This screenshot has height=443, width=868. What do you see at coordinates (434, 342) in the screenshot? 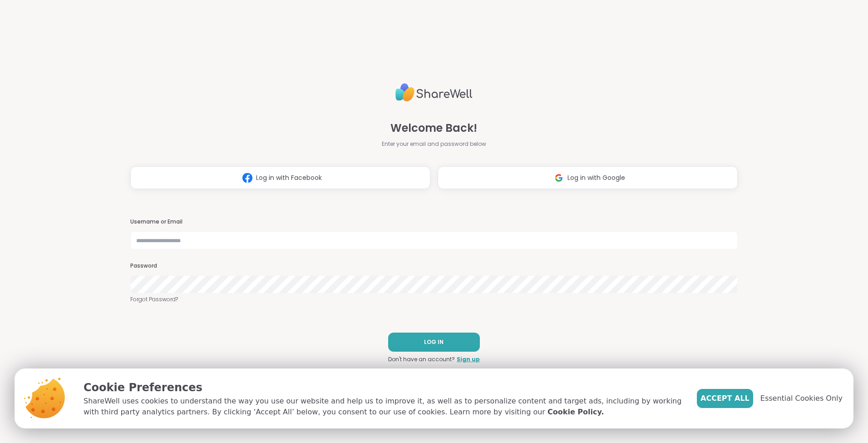
I see `button: LOG IN` at bounding box center [434, 342].